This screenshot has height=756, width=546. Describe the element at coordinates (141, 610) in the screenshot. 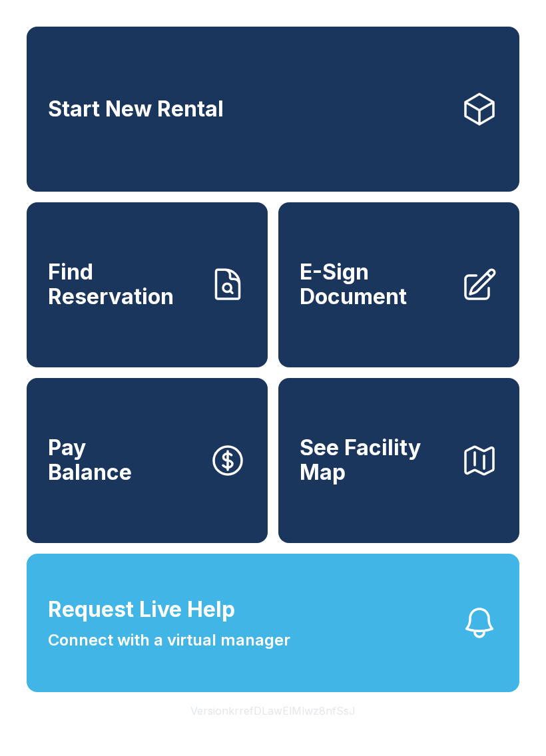

I see `span: Request Live Help` at that location.